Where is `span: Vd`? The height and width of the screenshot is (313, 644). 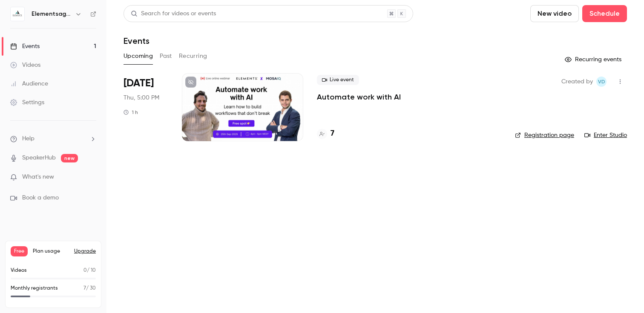 span: Vd is located at coordinates (601, 82).